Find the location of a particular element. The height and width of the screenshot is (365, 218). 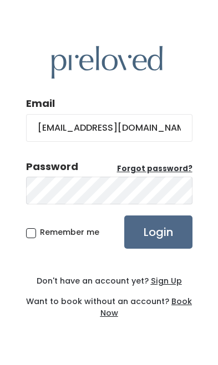

u: Sign Up is located at coordinates (166, 281).